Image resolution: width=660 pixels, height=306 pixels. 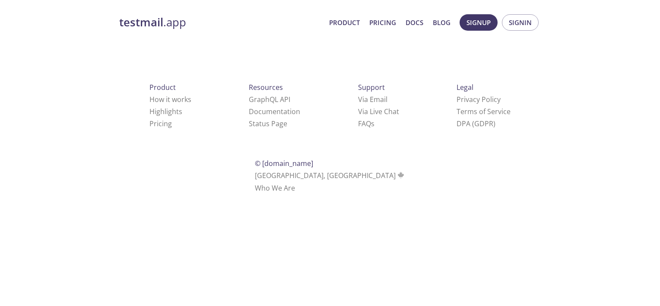 I want to click on strong: testmail, so click(x=141, y=22).